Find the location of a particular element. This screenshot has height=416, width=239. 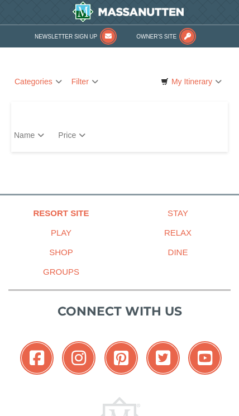

a: Resort Site is located at coordinates (61, 213).